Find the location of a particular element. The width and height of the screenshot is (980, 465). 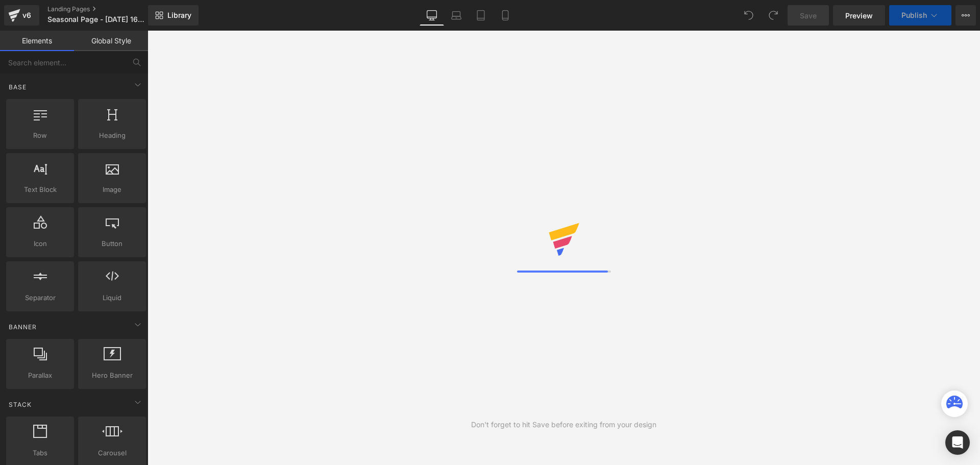

span: Button is located at coordinates (112, 244).